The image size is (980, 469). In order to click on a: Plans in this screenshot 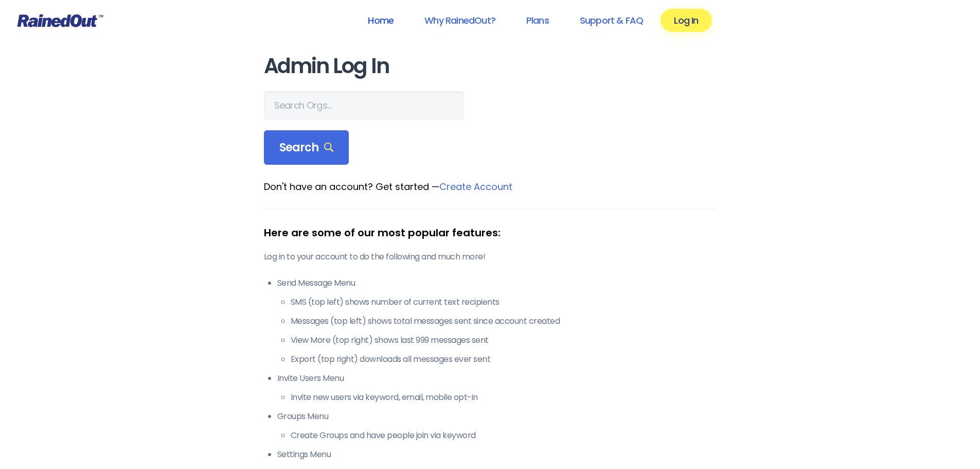, I will do `click(537, 20)`.